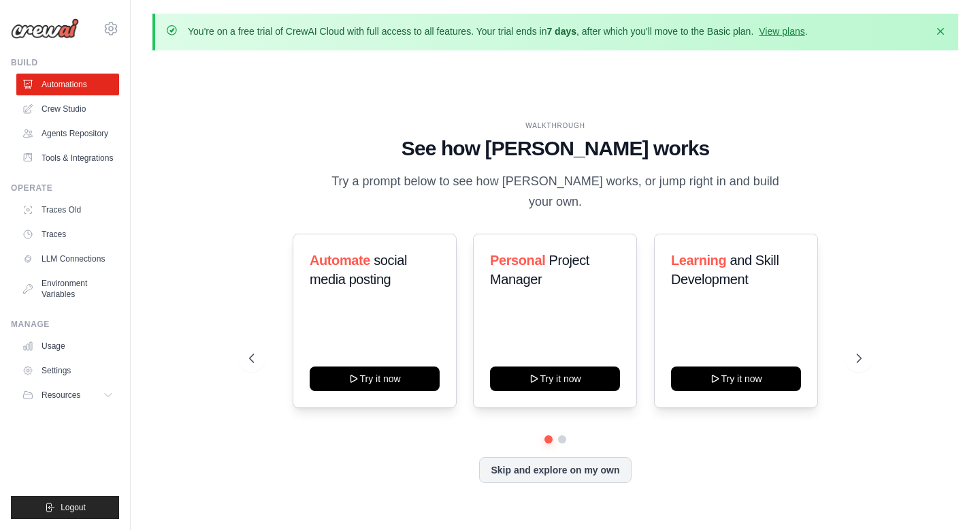 Image resolution: width=980 pixels, height=530 pixels. Describe the element at coordinates (67, 346) in the screenshot. I see `a: Usage` at that location.